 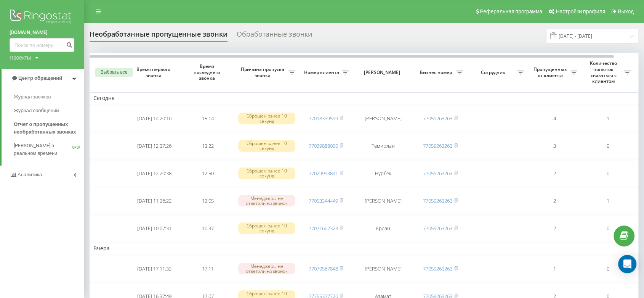 I want to click on td: 3, so click(x=555, y=146).